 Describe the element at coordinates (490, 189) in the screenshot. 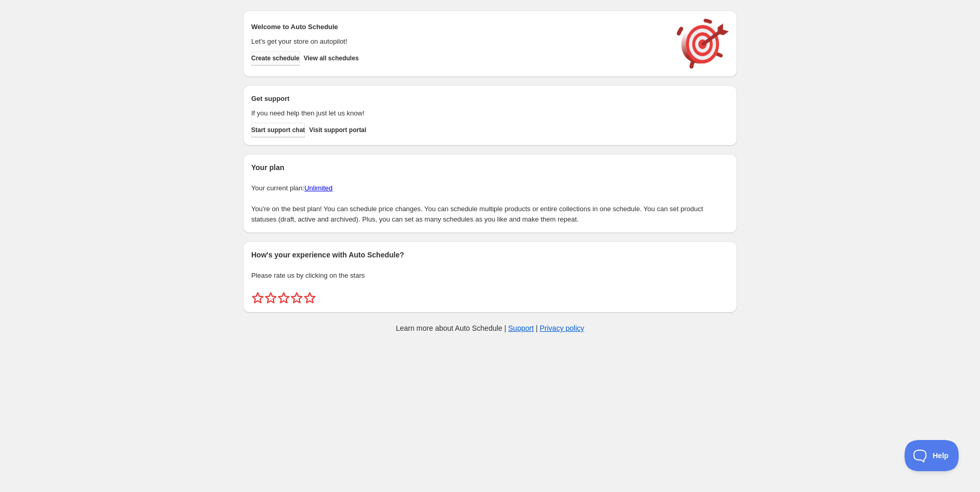

I see `p: Your current plan:` at that location.